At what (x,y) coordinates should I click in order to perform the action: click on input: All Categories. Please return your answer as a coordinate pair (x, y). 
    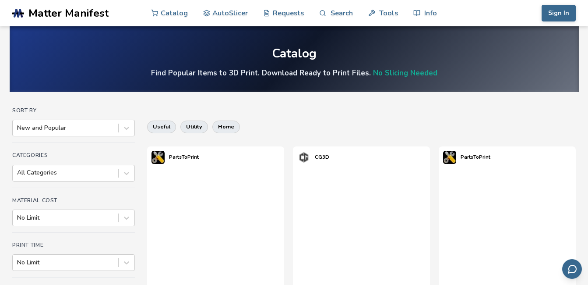
    Looking at the image, I should click on (18, 173).